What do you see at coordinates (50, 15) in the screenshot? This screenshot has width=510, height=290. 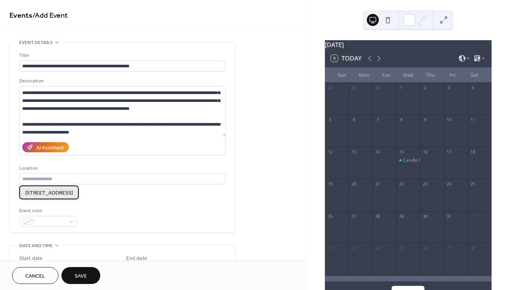 I see `span: / Add Event` at bounding box center [50, 15].